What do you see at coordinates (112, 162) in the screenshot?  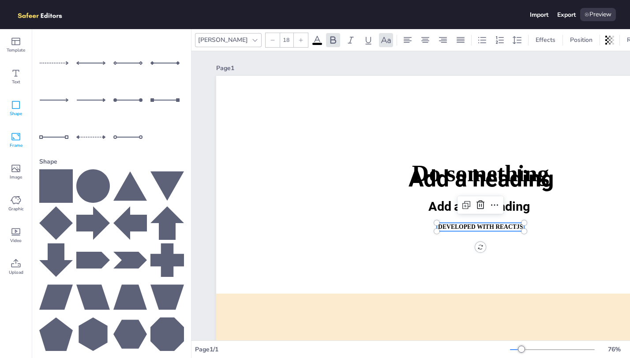 I see `div: Shape` at bounding box center [112, 162].